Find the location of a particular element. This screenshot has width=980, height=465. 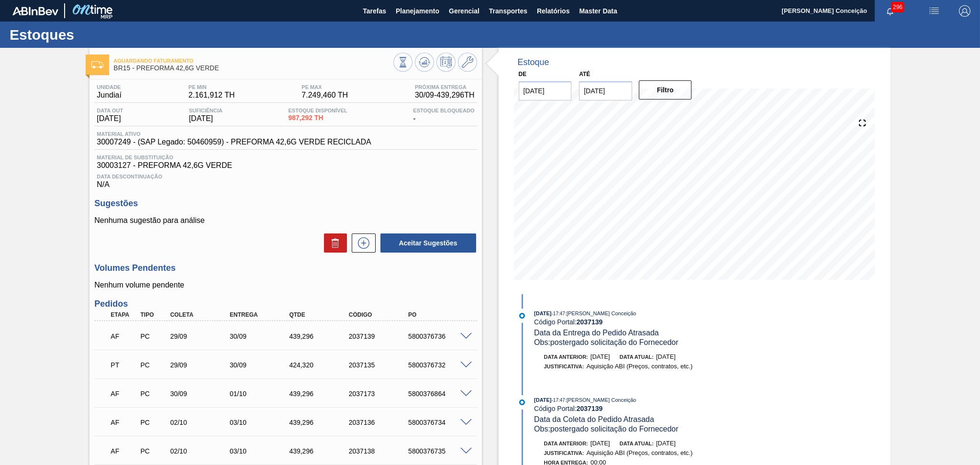

img: TNhmsLtSVTkK8tSr43FrP2fwEKptu5GPRR3wAAAABJRU5ErkJggg== is located at coordinates (35, 11).